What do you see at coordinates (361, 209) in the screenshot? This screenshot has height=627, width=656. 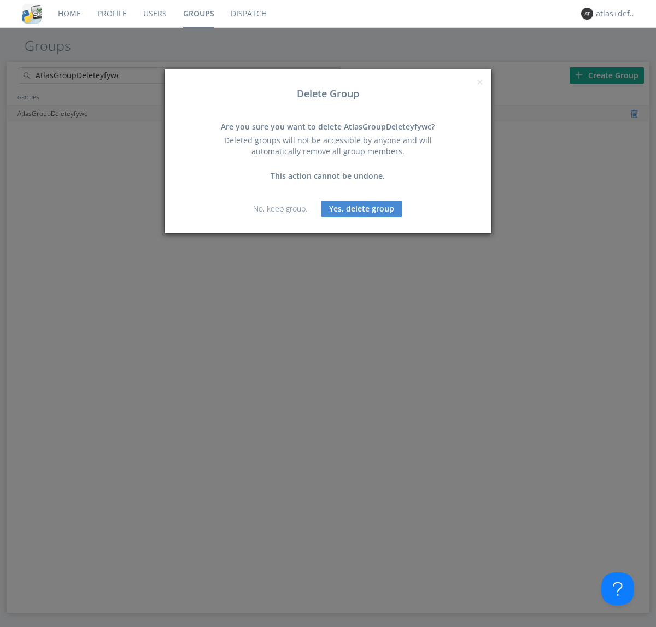 I see `button: Yes, delete group` at bounding box center [361, 209].